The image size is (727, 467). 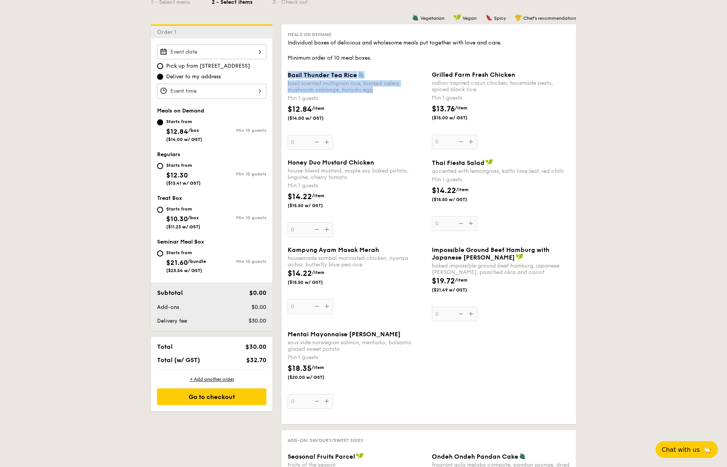 I want to click on span: $13.76, so click(x=443, y=109).